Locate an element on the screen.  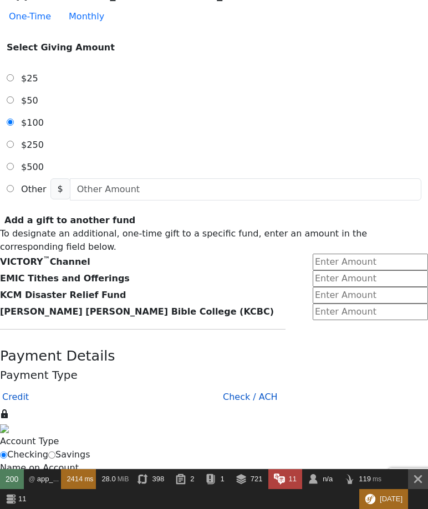
a: n/a is located at coordinates (320, 479).